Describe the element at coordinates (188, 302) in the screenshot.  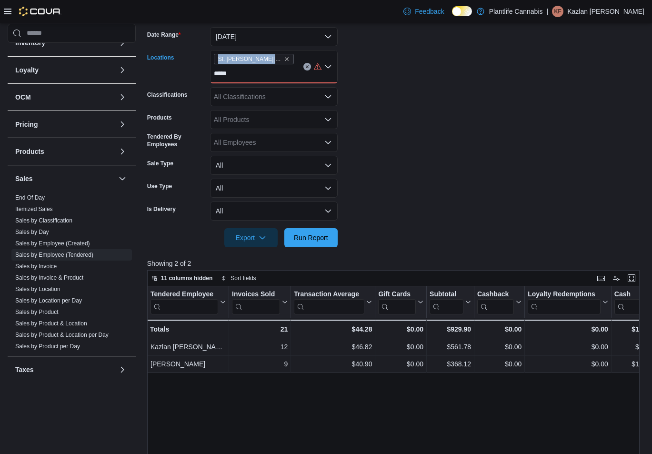
I see `button: Tendered Employee` at that location.